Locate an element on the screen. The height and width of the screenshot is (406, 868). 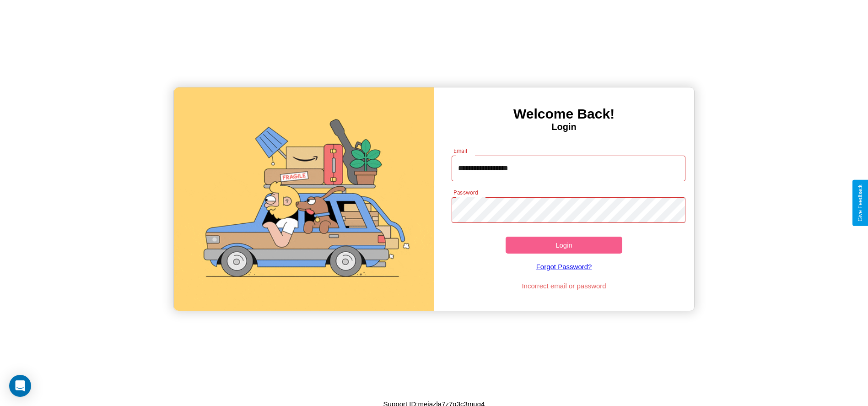
div: Open Intercom Messenger is located at coordinates (20, 386).